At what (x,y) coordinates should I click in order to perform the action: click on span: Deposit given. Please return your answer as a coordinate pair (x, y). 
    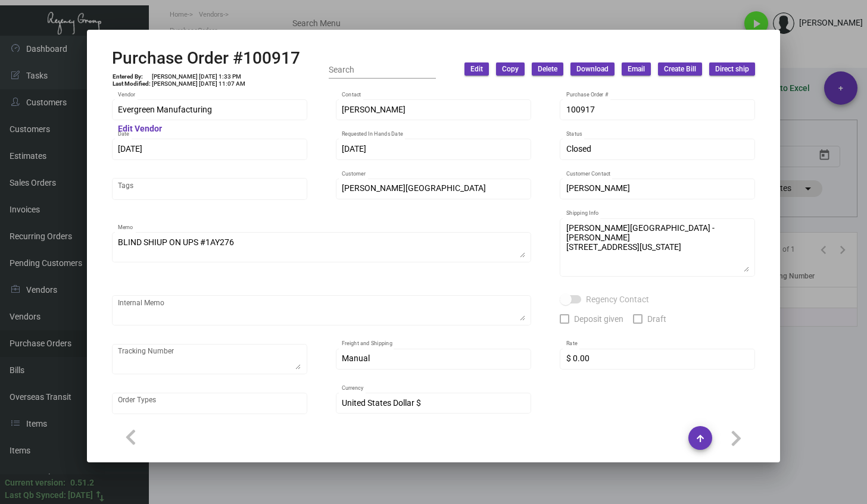
    Looking at the image, I should click on (598, 319).